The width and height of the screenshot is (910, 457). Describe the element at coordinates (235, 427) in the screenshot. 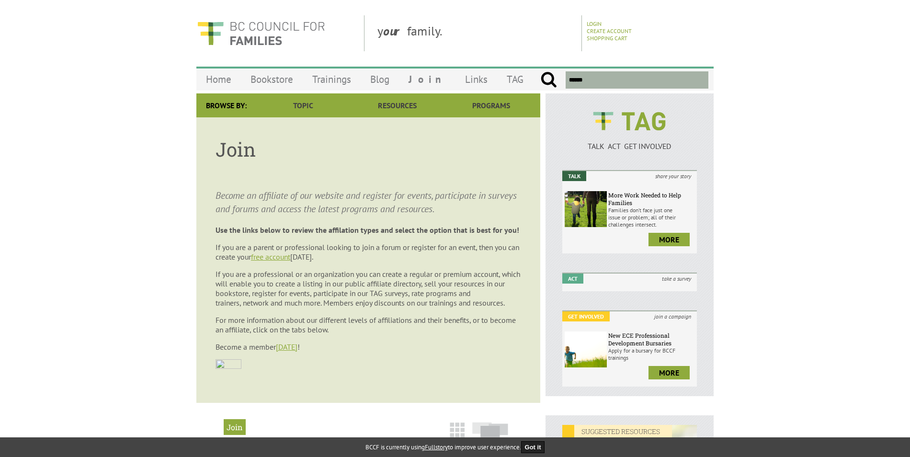

I see `h2: Join` at that location.